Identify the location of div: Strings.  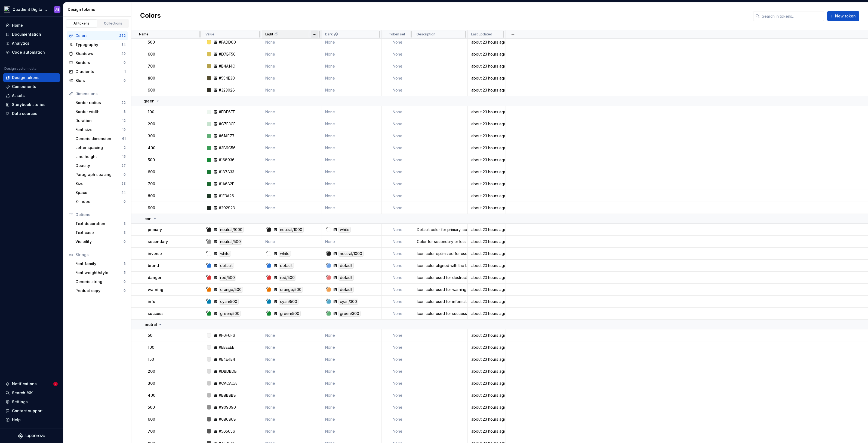
(101, 254).